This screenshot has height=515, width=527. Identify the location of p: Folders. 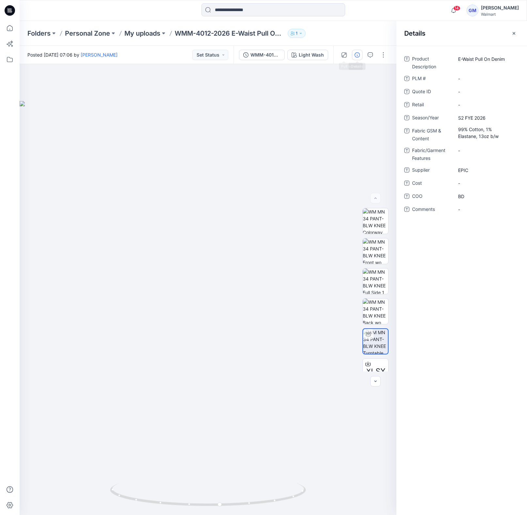
(39, 33).